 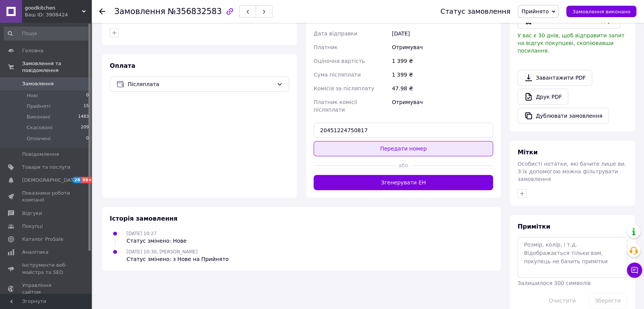 What do you see at coordinates (38, 139) in the screenshot?
I see `span: Оплачені` at bounding box center [38, 139].